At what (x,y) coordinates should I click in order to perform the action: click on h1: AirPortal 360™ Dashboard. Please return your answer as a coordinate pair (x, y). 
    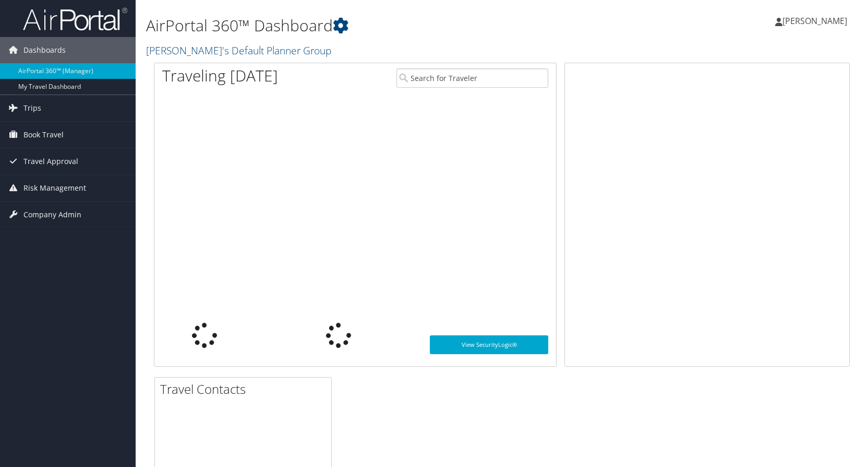
    Looking at the image, I should click on (383, 26).